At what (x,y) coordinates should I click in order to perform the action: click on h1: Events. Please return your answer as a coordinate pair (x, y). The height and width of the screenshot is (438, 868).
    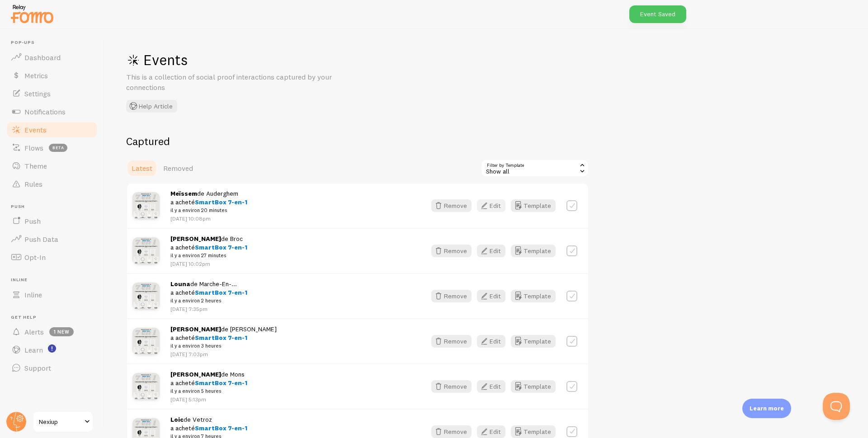
    Looking at the image, I should click on (262, 60).